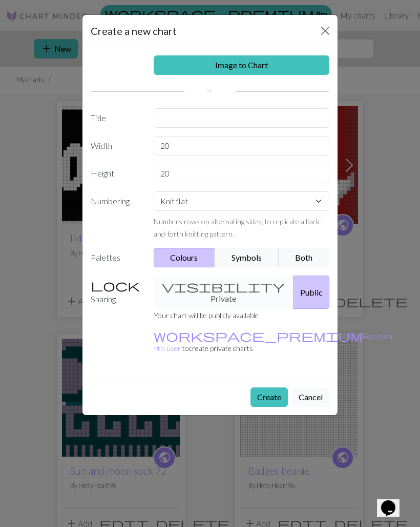 The height and width of the screenshot is (527, 420). Describe the element at coordinates (116, 118) in the screenshot. I see `label: Title` at that location.